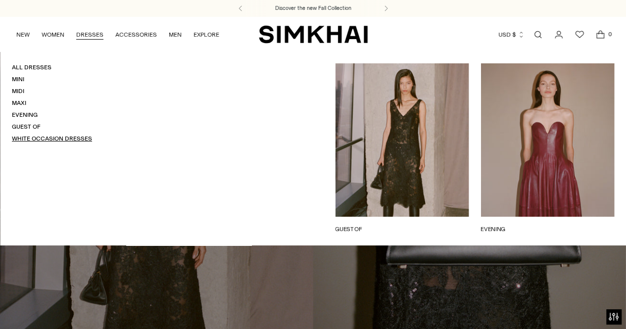 The height and width of the screenshot is (329, 626). What do you see at coordinates (313, 34) in the screenshot?
I see `a: SIMKHAI` at bounding box center [313, 34].